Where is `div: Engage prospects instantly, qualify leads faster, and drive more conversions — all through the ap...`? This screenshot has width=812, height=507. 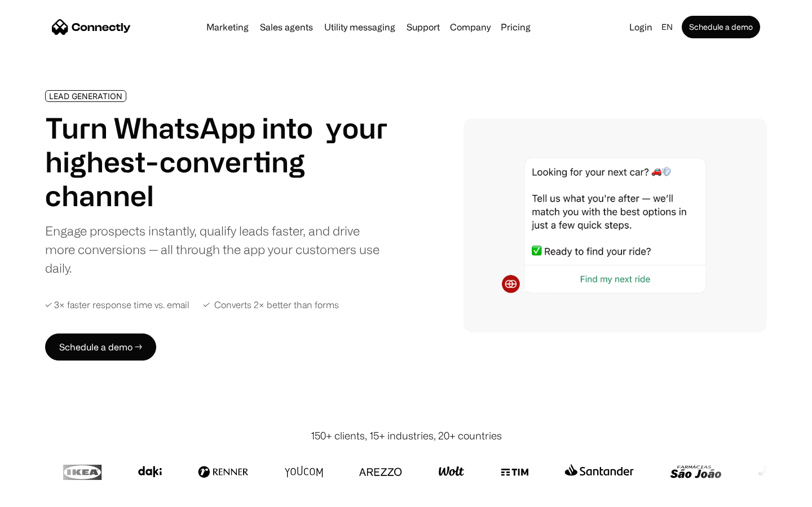 div: Engage prospects instantly, qualify leads faster, and drive more conversions — all through the ap... is located at coordinates (217, 249).